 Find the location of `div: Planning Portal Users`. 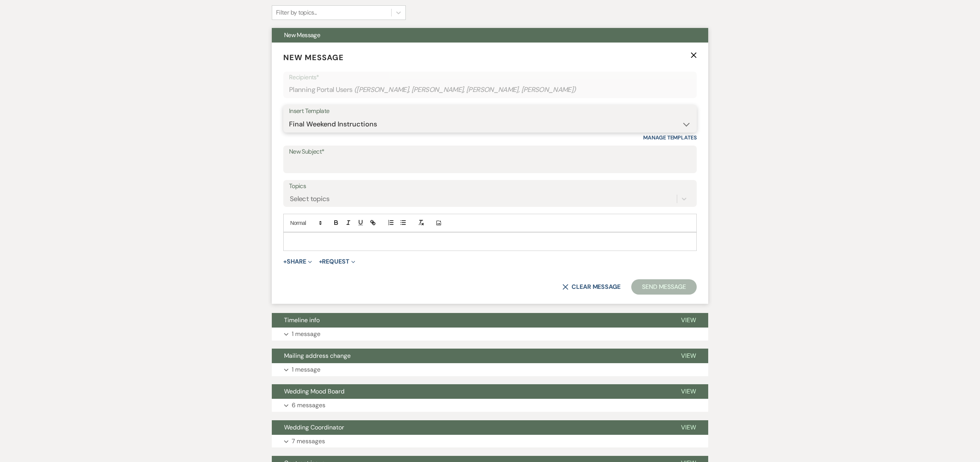

div: Planning Portal Users is located at coordinates (490, 89).